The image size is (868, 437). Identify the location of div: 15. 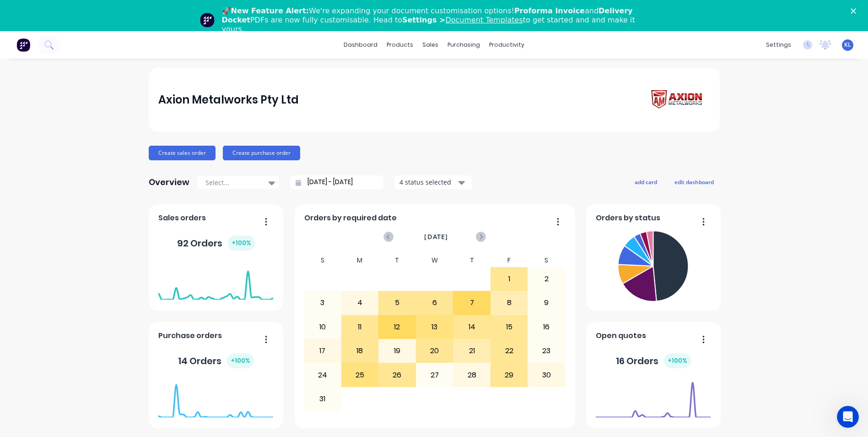
(510, 327).